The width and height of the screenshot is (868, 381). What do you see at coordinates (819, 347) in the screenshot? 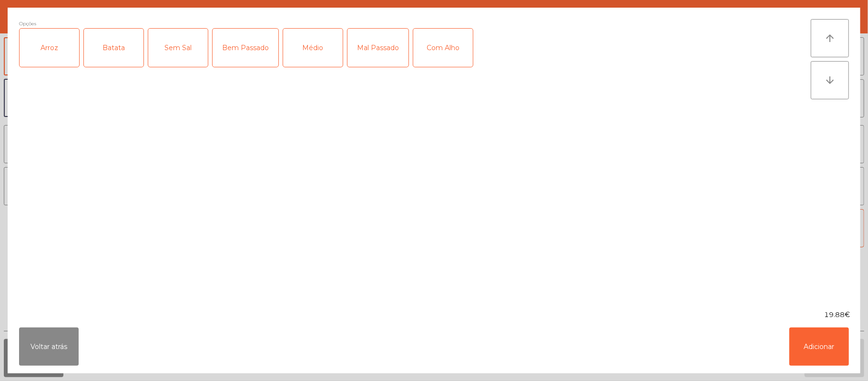
I see `button: Adicionar` at bounding box center [819, 347].